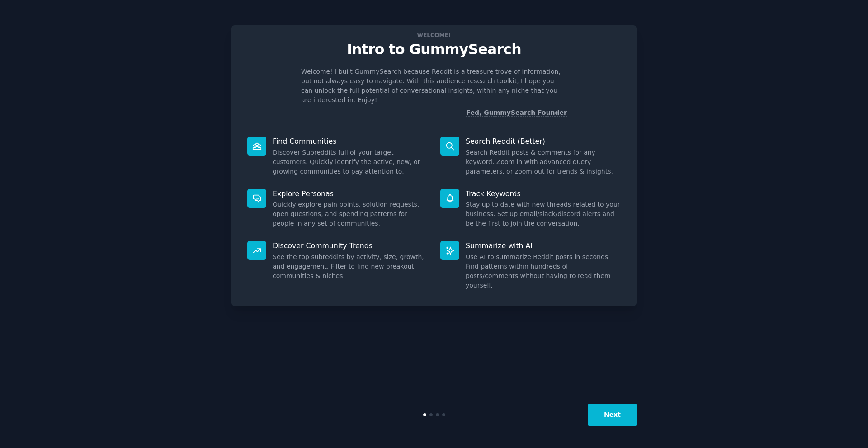 Image resolution: width=868 pixels, height=448 pixels. What do you see at coordinates (350, 194) in the screenshot?
I see `p: Explore Personas` at bounding box center [350, 194].